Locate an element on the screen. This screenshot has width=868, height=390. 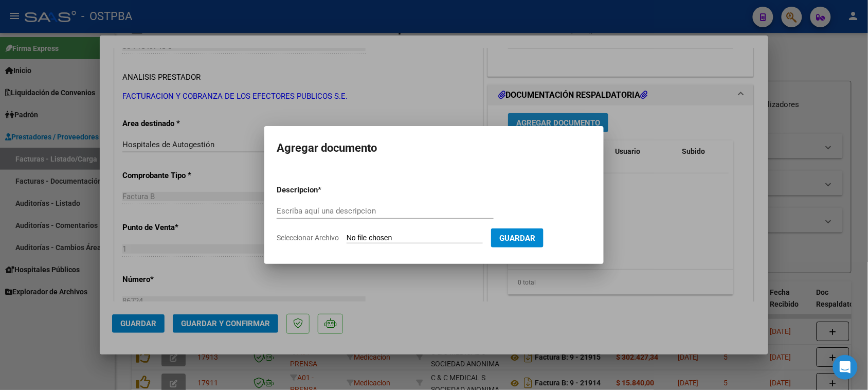
span: Guardar is located at coordinates (517, 238).